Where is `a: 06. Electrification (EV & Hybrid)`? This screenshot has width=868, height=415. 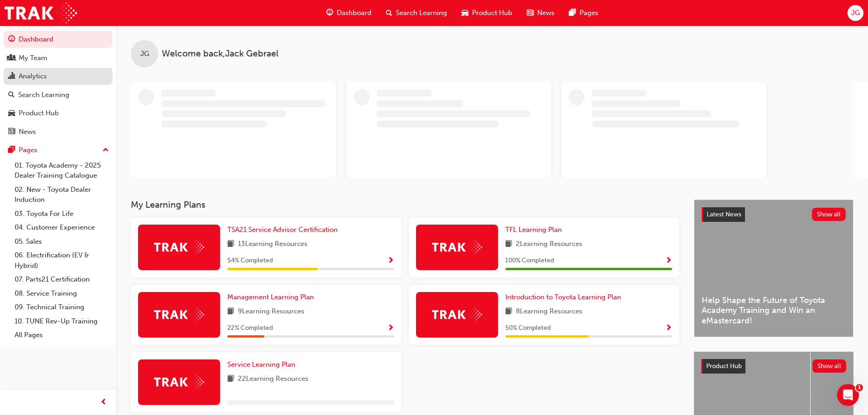 a: 06. Electrification (EV & Hybrid) is located at coordinates (62, 260).